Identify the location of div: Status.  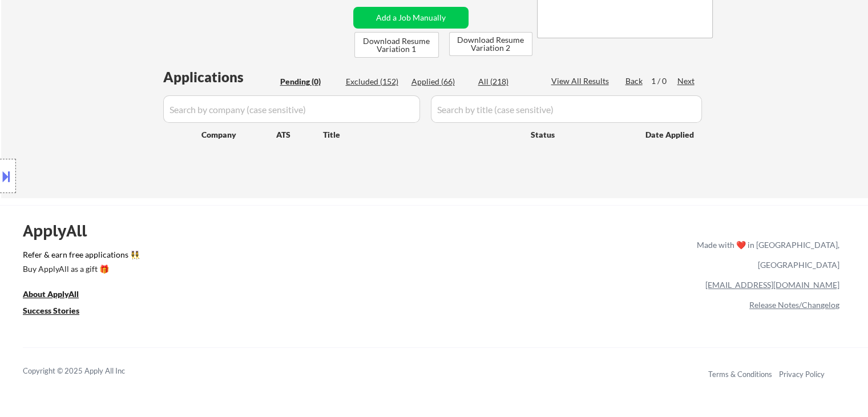
(580, 134).